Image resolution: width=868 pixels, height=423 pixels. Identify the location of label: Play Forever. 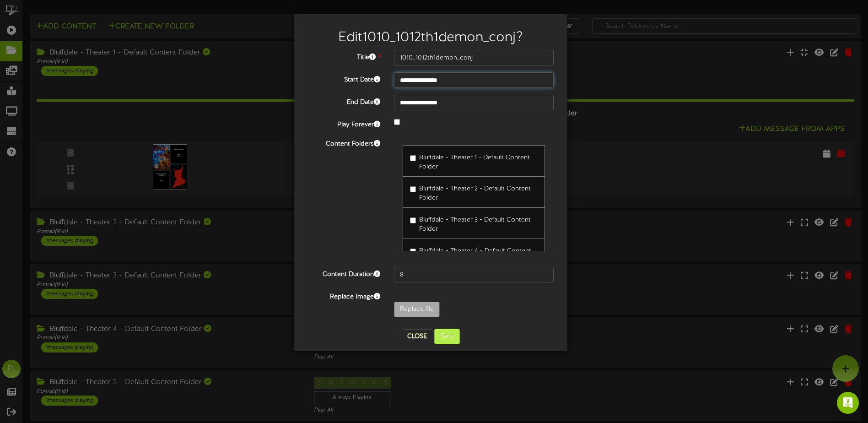
(343, 123).